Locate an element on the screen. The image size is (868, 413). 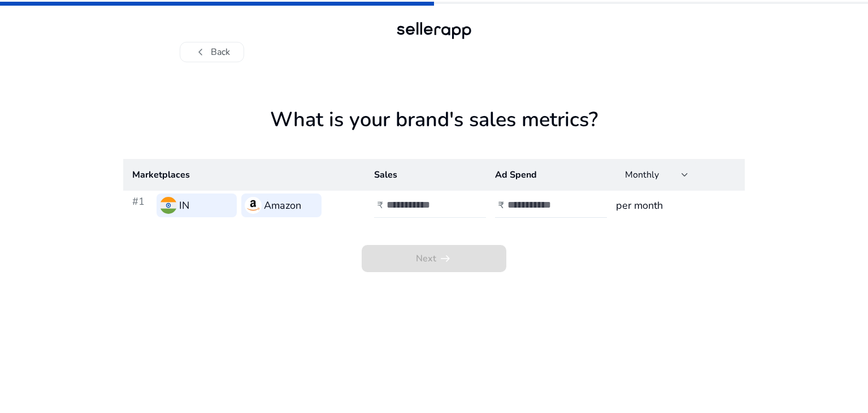
span: Monthly is located at coordinates (642, 175).